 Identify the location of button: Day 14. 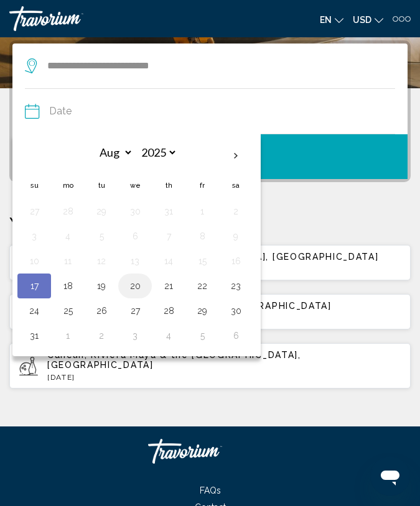
(168, 261).